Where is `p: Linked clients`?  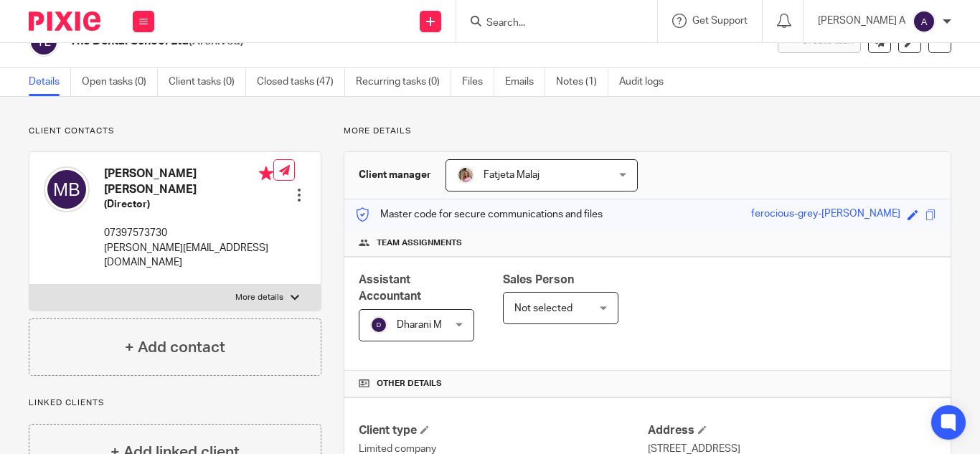
p: Linked clients is located at coordinates (175, 403).